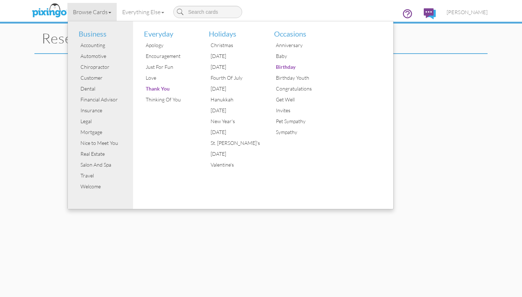 The height and width of the screenshot is (297, 522). I want to click on a: Travel, so click(103, 176).